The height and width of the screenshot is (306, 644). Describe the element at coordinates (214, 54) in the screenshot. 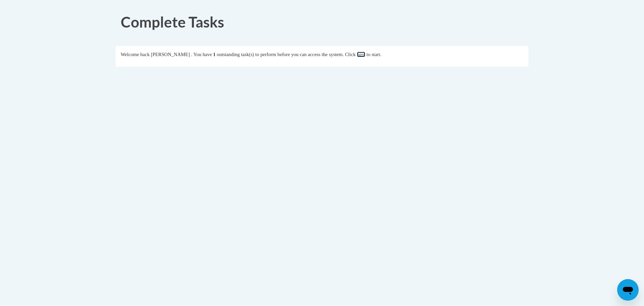

I see `span: 1` at that location.